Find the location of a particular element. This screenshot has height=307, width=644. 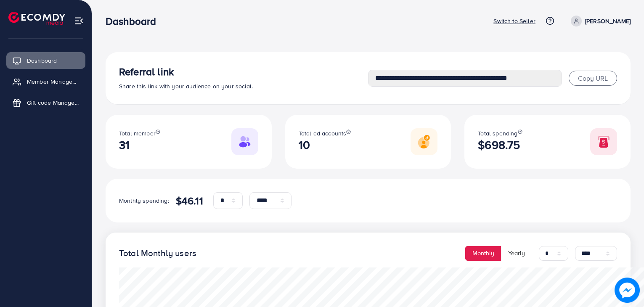

span: Total spending is located at coordinates (497, 133).